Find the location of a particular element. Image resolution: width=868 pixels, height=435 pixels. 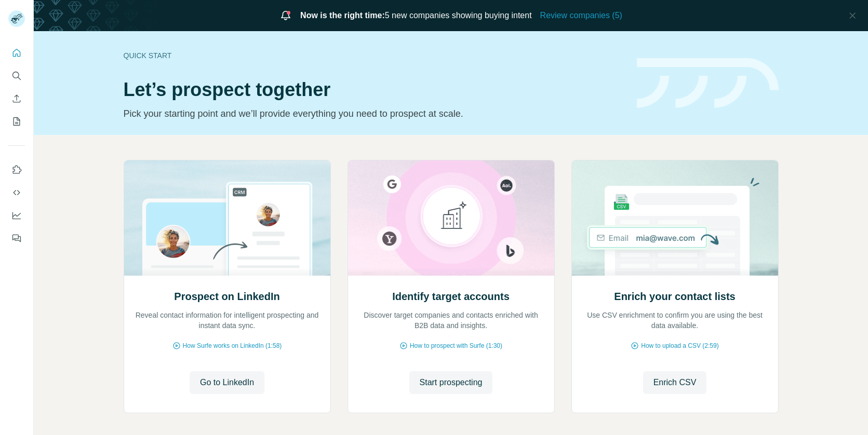

button: Feedback is located at coordinates (17, 238).